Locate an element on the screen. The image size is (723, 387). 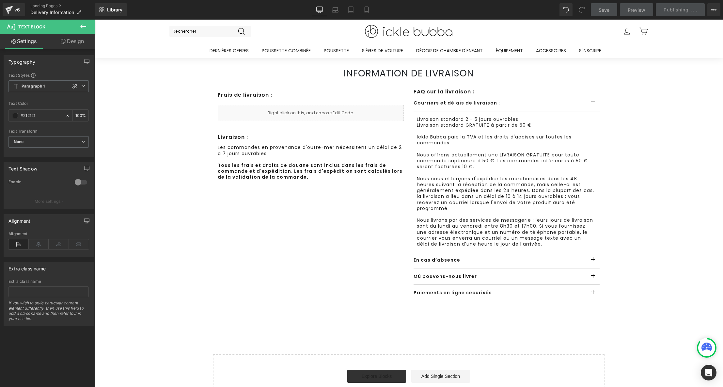
b: FAQ sur la livraison : is located at coordinates (350, 72).